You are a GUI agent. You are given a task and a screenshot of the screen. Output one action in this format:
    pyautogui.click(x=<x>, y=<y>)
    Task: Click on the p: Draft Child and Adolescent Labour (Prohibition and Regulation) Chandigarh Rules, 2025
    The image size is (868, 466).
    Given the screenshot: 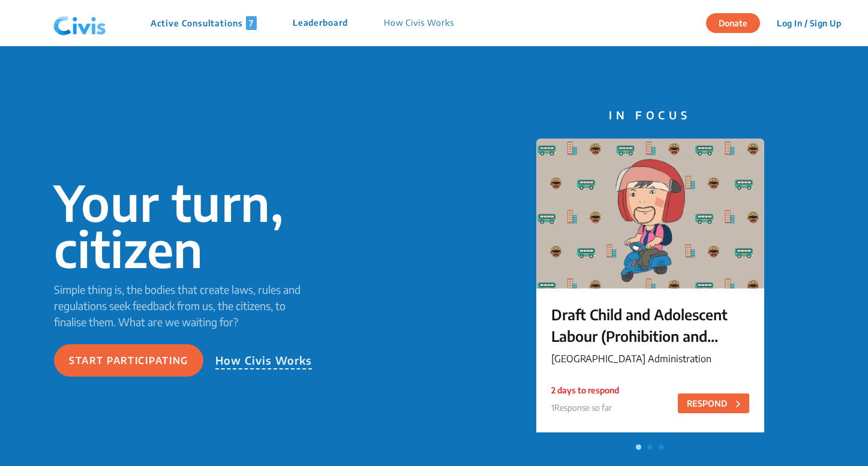 What is the action you would take?
    pyautogui.click(x=650, y=325)
    